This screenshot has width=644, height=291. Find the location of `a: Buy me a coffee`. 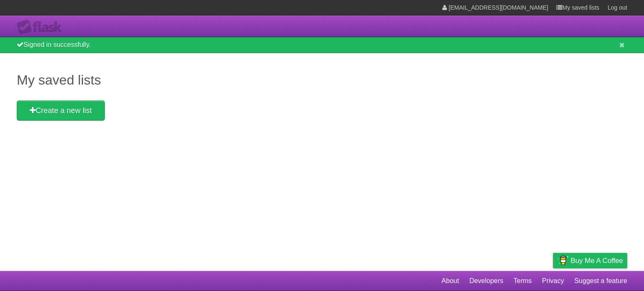

a: Buy me a coffee is located at coordinates (590, 260).